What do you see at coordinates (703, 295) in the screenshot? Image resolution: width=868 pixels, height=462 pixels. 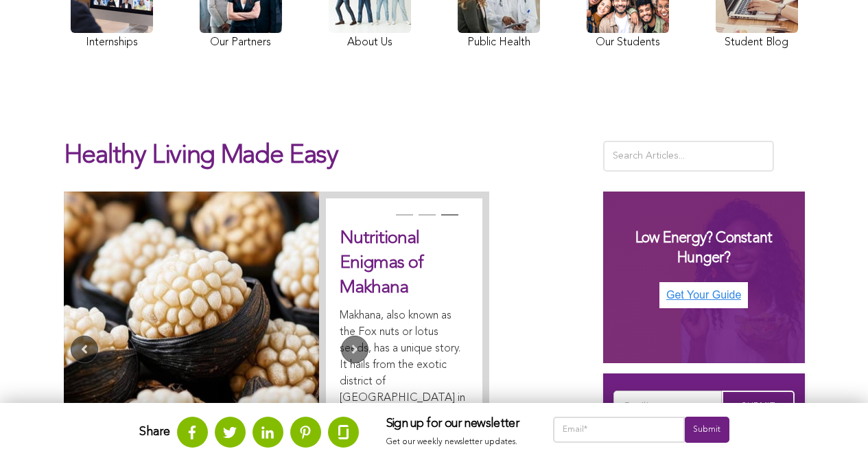 I see `img: Get Your Guide` at bounding box center [703, 295].